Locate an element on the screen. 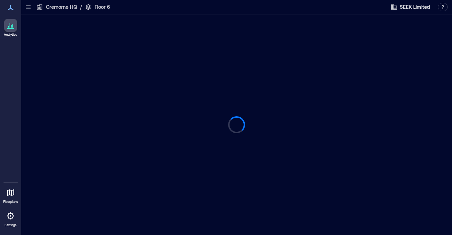 This screenshot has height=235, width=452. span: SEEK Limited is located at coordinates (415, 7).